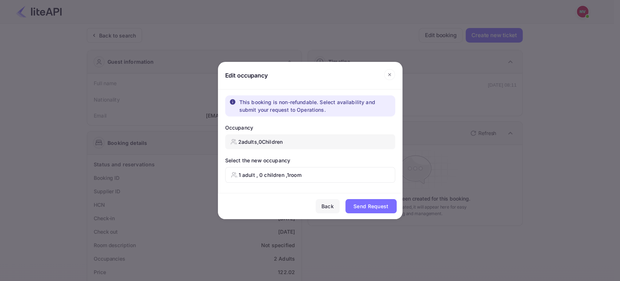  What do you see at coordinates (314, 106) in the screenshot?
I see `div: This booking is non-refundable. Select availability and submit your request to Operations.` at bounding box center [314, 106].